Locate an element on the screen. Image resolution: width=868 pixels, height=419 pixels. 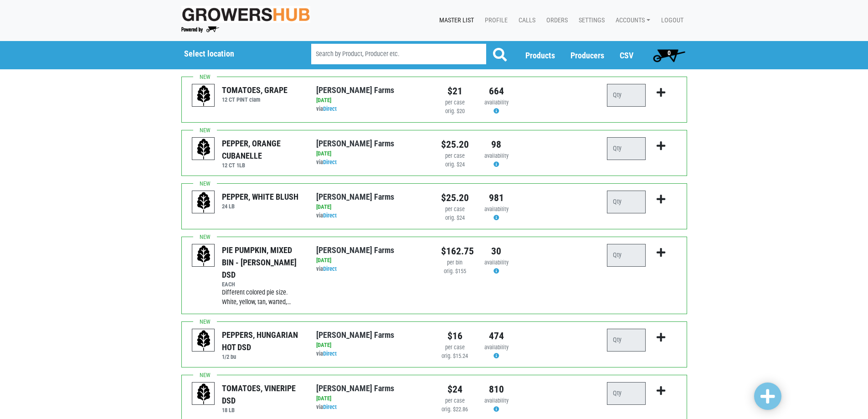
h6: 12 CT 1LB is located at coordinates (262, 165).